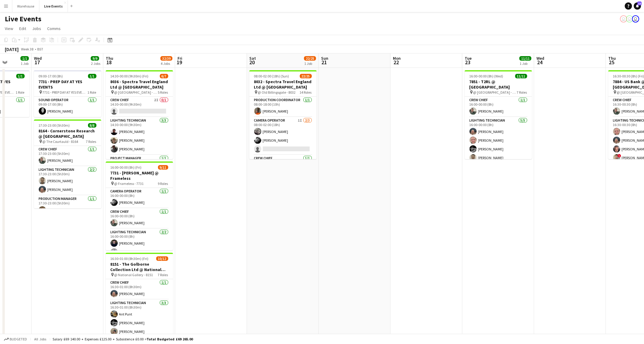  What do you see at coordinates (41, 339) in the screenshot?
I see `span: All jobs` at bounding box center [41, 339].